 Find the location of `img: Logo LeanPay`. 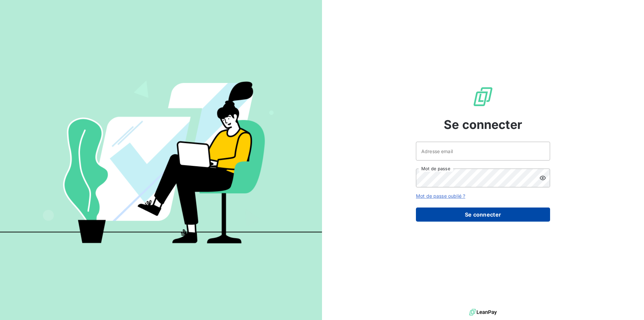

img: Logo LeanPay is located at coordinates (483, 97).